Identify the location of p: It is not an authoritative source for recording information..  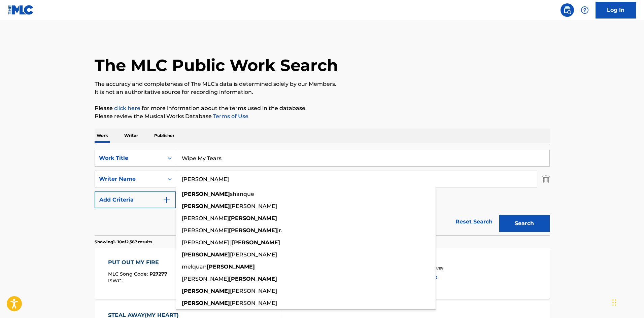
(322, 92).